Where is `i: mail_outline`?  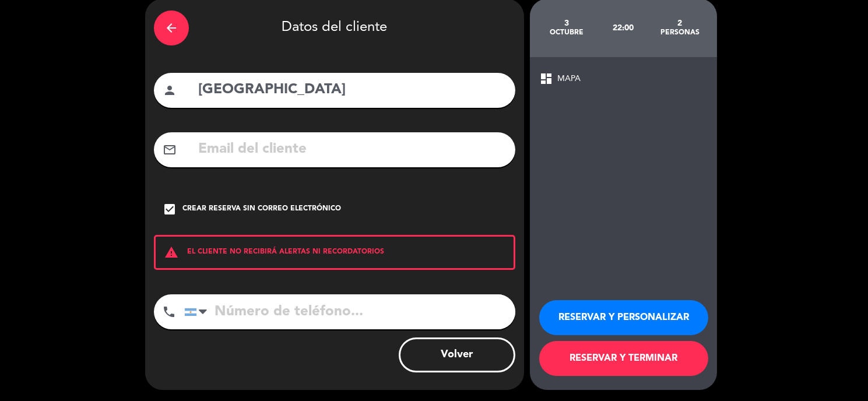 i: mail_outline is located at coordinates (170, 150).